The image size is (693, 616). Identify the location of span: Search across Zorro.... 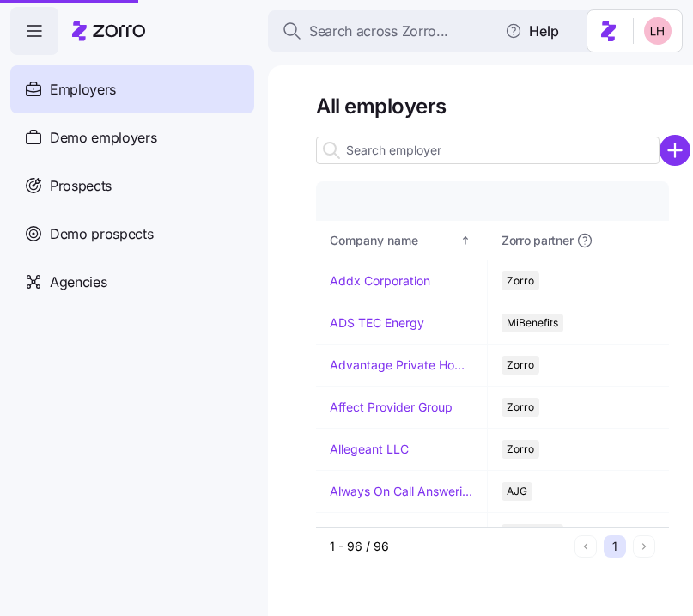
(379, 31).